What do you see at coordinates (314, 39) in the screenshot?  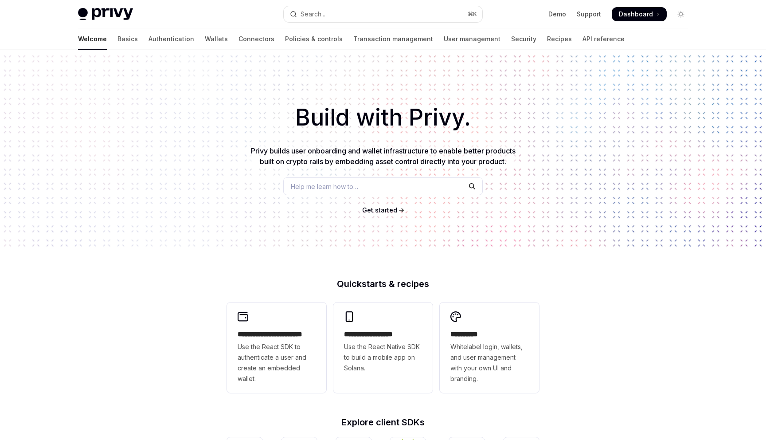 I see `a: Policies & controls` at bounding box center [314, 39].